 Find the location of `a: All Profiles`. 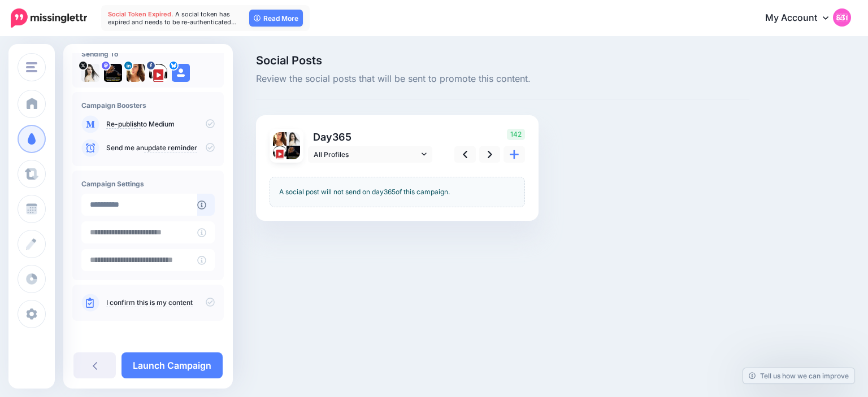

a: All Profiles is located at coordinates (370, 154).